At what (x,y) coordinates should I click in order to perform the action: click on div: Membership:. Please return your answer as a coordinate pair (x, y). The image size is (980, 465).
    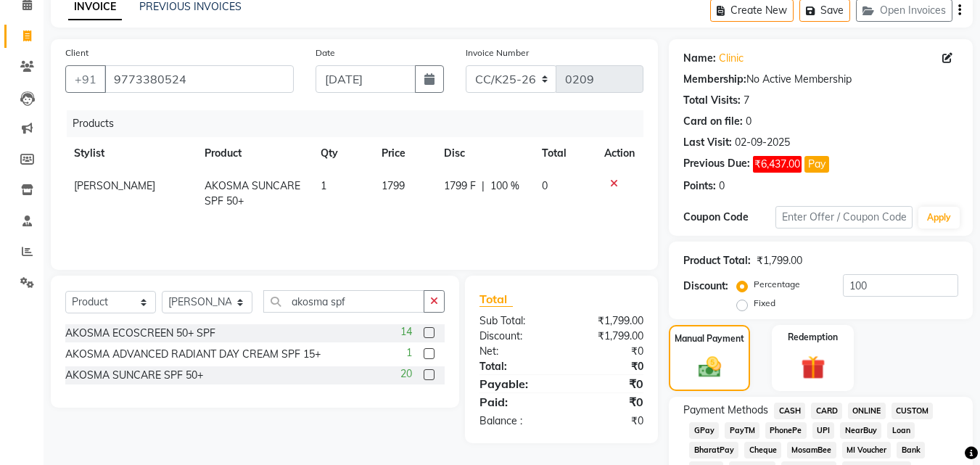
    Looking at the image, I should click on (715, 79).